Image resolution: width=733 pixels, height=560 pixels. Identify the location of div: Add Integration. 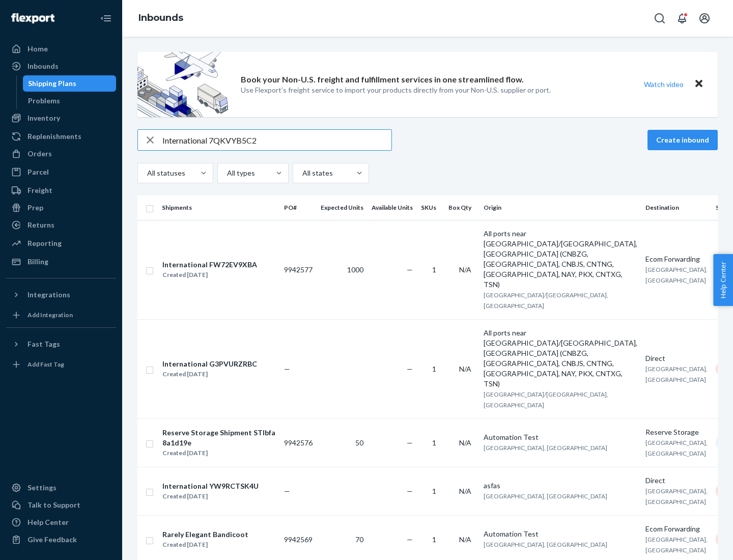
(50, 315).